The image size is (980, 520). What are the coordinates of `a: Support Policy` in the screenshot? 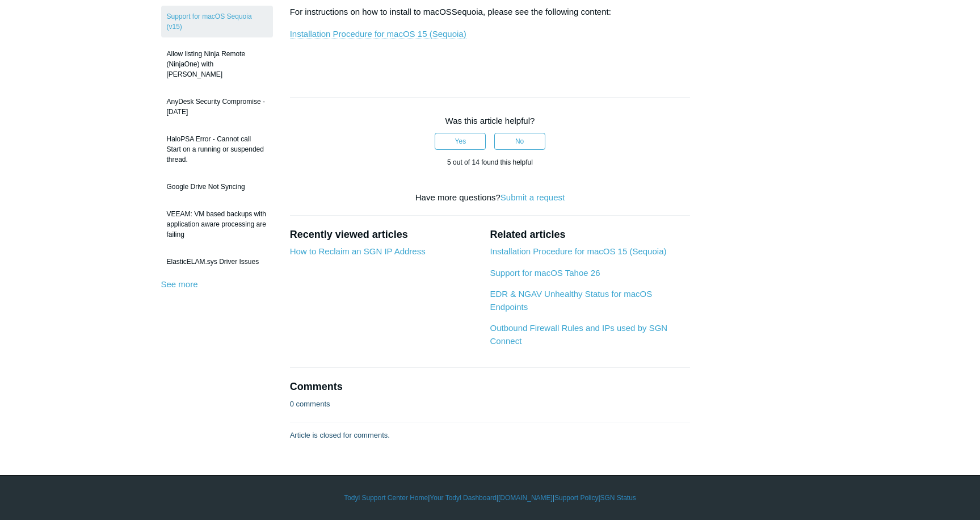 It's located at (576, 498).